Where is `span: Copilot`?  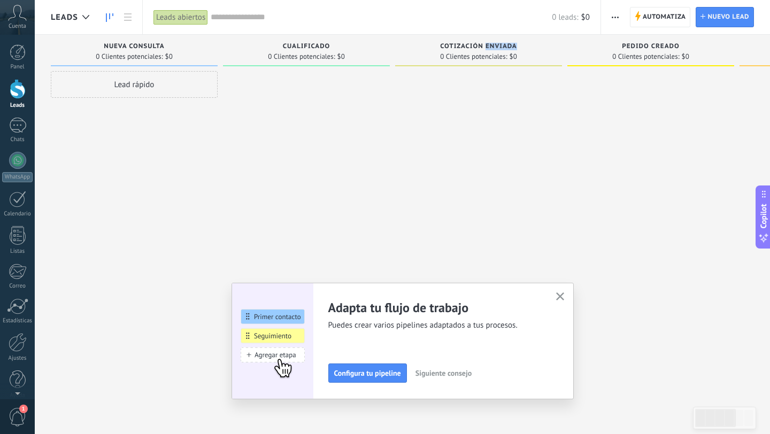 span: Copilot is located at coordinates (764, 217).